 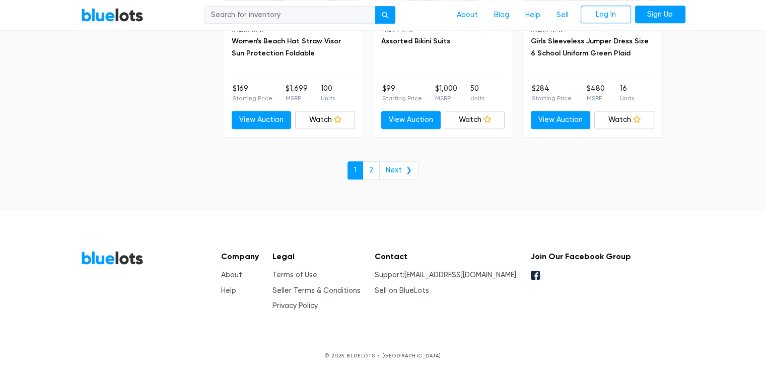 What do you see at coordinates (502, 15) in the screenshot?
I see `a: Blog` at bounding box center [502, 15].